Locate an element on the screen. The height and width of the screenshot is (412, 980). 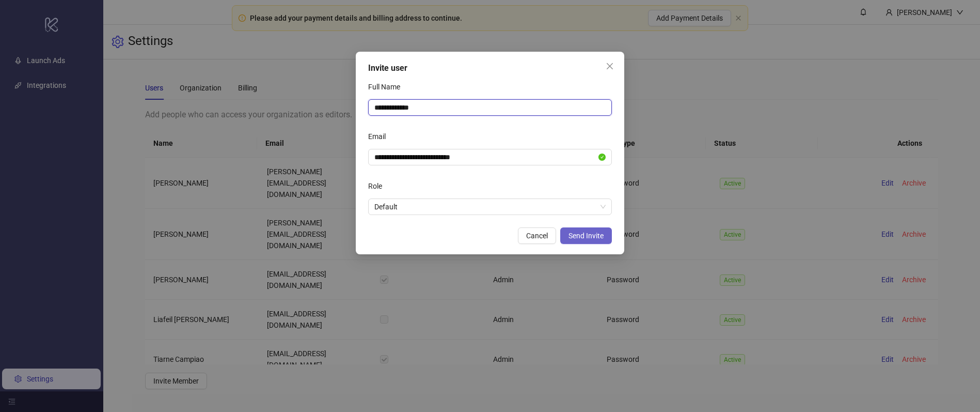
button: Cancel is located at coordinates (537, 235).